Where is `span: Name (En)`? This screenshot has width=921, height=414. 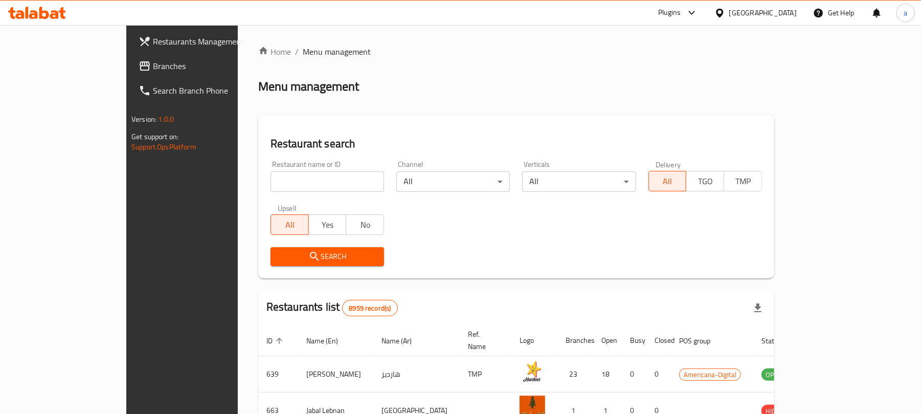 span: Name (En) is located at coordinates (329, 341).